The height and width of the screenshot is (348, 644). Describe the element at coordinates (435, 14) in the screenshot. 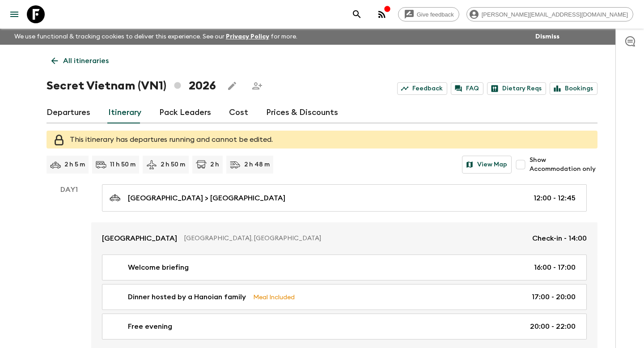

I see `span: Give feedback` at that location.